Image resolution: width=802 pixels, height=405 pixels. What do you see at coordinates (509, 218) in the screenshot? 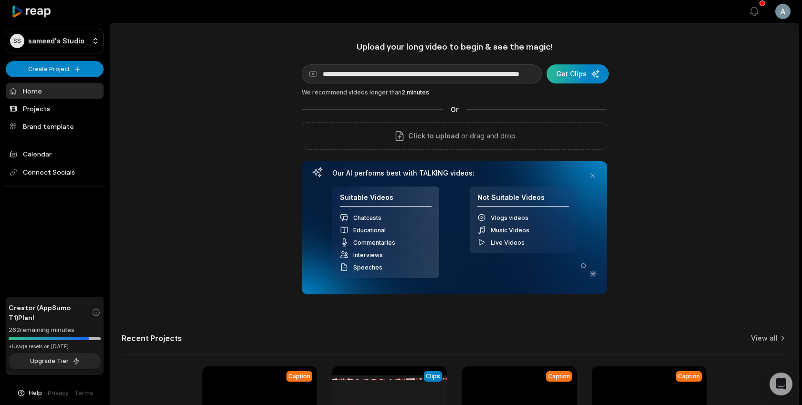
I see `span: Vlogs videos` at bounding box center [509, 218].